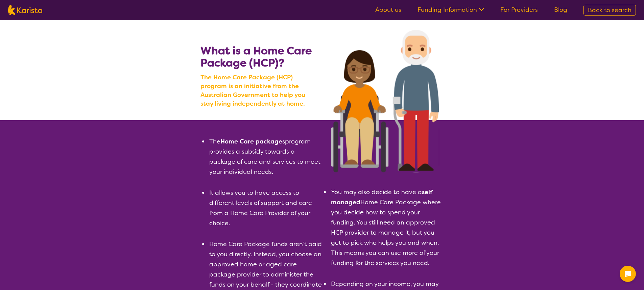 The image size is (644, 290). I want to click on li: You may also decide to have a Home Care Package where you decide how to spend your funding. You s..., so click(387, 227).